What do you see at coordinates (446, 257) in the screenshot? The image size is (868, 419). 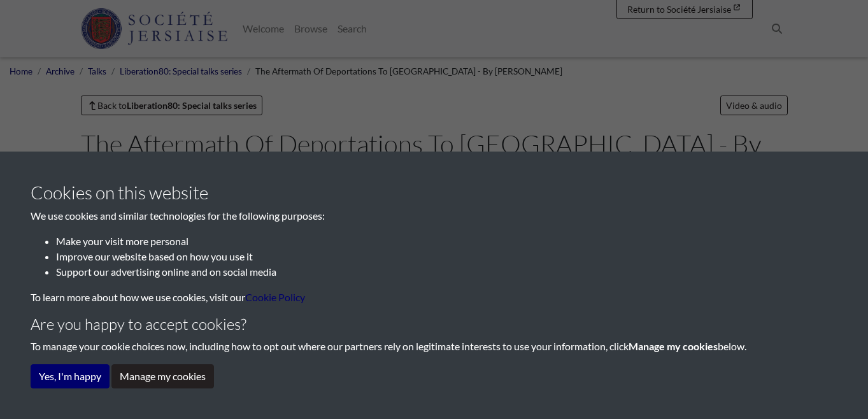 I see `li: Improve our website based on how you use it` at bounding box center [446, 257].